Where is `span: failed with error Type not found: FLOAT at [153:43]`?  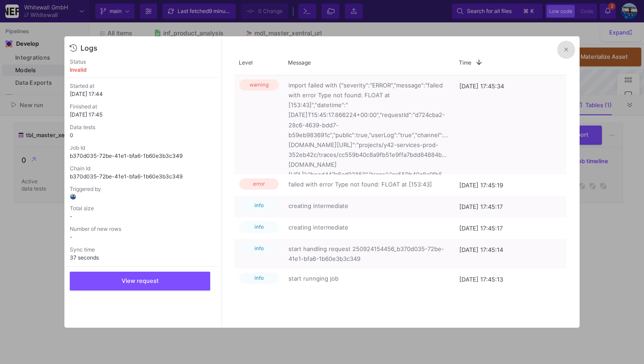
span: failed with error Type not found: FLOAT at [153:43] is located at coordinates (369, 184).